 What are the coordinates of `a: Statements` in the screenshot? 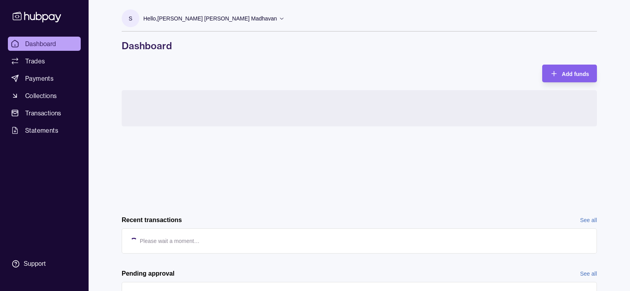 It's located at (44, 130).